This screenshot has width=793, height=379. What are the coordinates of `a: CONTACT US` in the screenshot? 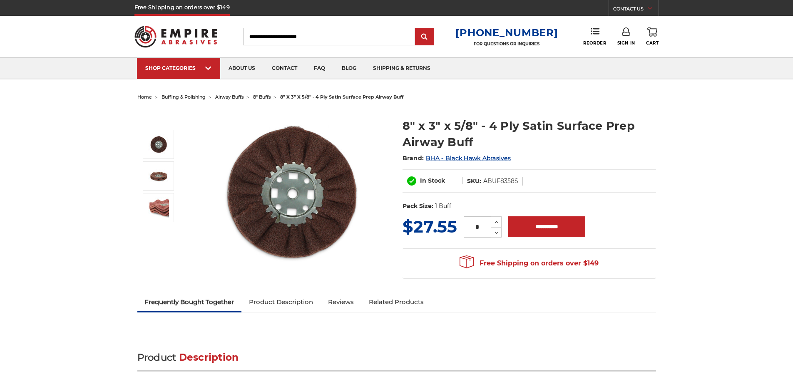 It's located at (636, 10).